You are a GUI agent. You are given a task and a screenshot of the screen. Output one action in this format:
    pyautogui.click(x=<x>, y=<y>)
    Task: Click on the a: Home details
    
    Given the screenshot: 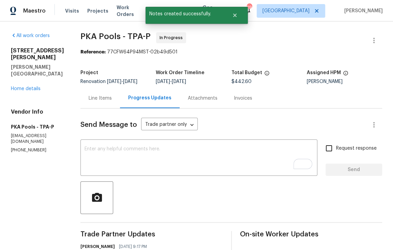 What is the action you would take?
    pyautogui.click(x=26, y=89)
    